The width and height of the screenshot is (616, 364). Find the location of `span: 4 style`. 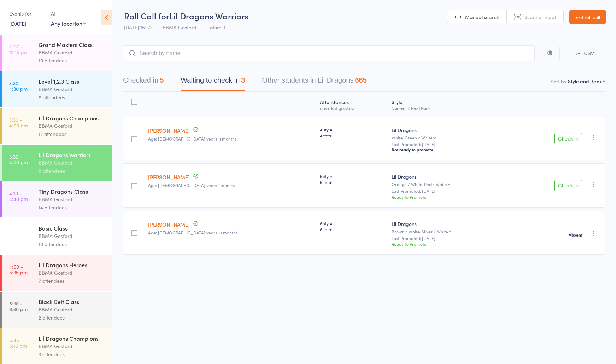

span: 4 style is located at coordinates (353, 129).